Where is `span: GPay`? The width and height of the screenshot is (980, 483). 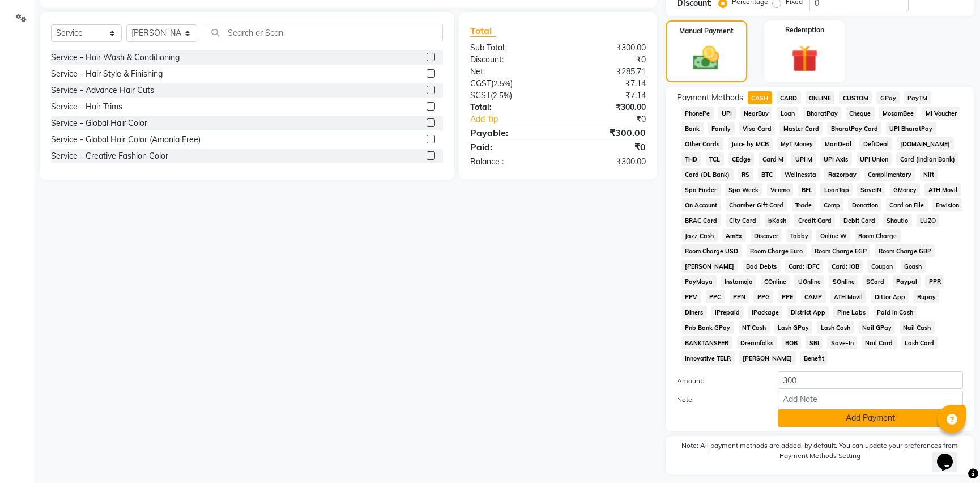 span: GPay is located at coordinates (887, 98).